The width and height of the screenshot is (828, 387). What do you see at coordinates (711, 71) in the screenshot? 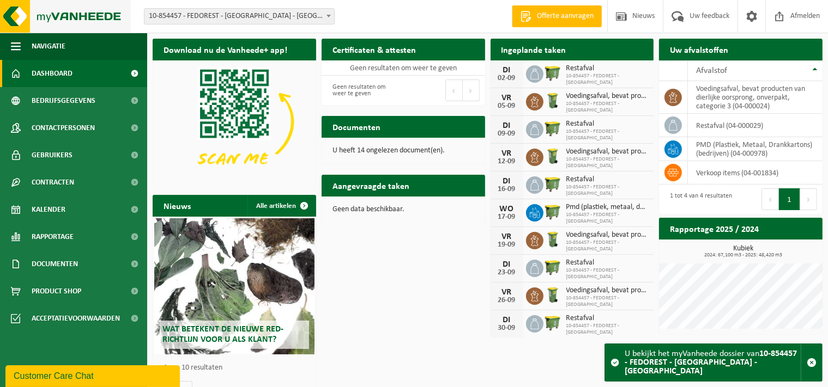
I see `span: Afvalstof` at bounding box center [711, 71].